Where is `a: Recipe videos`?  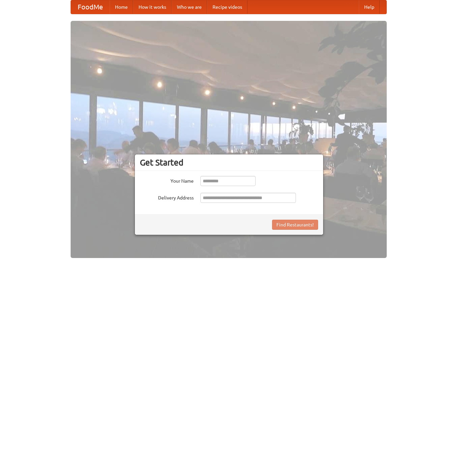
a: Recipe videos is located at coordinates (228, 7).